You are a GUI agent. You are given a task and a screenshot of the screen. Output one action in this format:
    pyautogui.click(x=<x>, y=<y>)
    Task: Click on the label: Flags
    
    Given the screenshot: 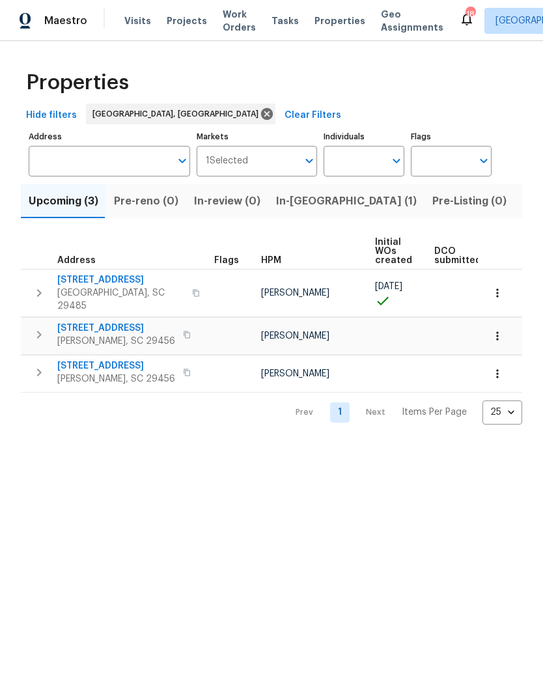 What is the action you would take?
    pyautogui.click(x=451, y=137)
    